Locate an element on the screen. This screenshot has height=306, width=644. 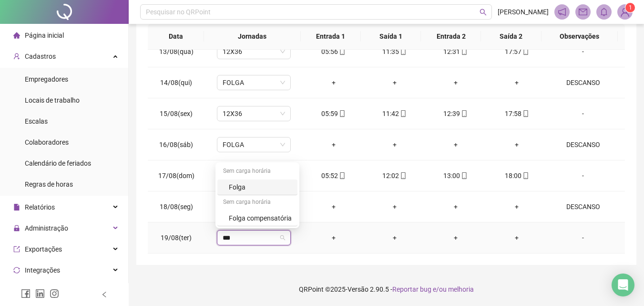
span: 14/08(qui) is located at coordinates (176, 83).